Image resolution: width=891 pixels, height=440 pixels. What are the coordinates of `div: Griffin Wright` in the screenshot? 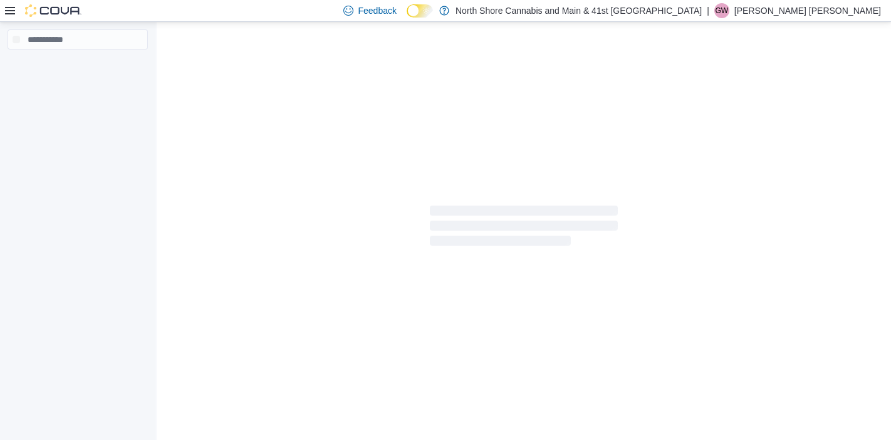 It's located at (722, 11).